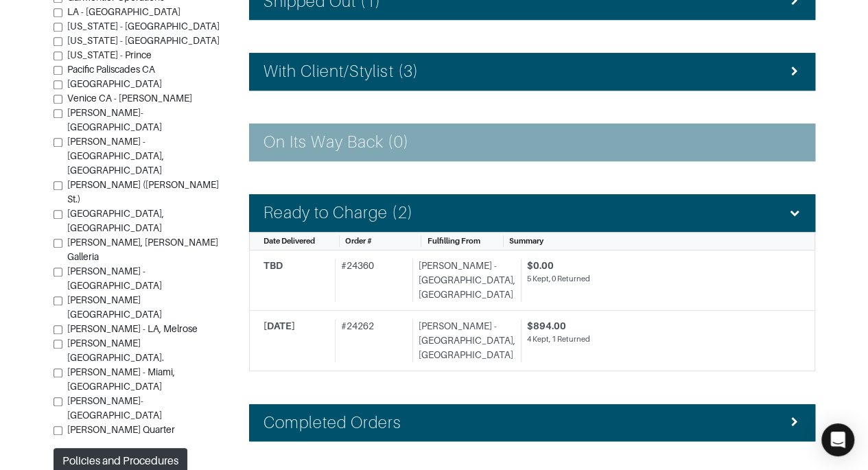 This screenshot has height=470, width=868. What do you see at coordinates (333, 422) in the screenshot?
I see `h4: Completed Orders` at bounding box center [333, 422].